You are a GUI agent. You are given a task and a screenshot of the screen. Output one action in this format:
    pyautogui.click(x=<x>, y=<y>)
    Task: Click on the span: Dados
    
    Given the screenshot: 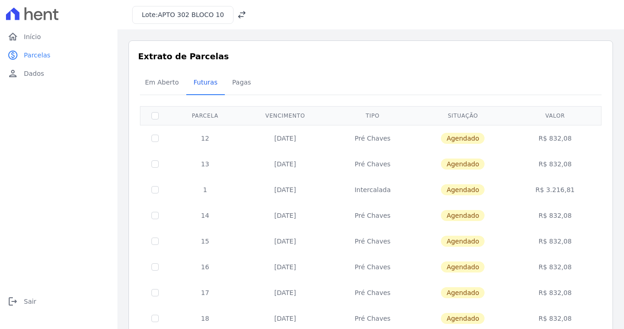 What is the action you would take?
    pyautogui.click(x=34, y=73)
    